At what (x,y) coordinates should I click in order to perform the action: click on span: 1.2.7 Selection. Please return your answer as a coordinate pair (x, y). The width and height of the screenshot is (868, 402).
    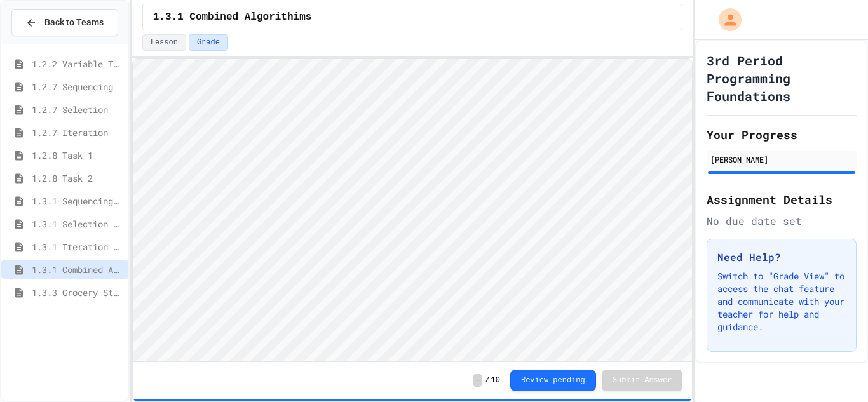
    Looking at the image, I should click on (77, 109).